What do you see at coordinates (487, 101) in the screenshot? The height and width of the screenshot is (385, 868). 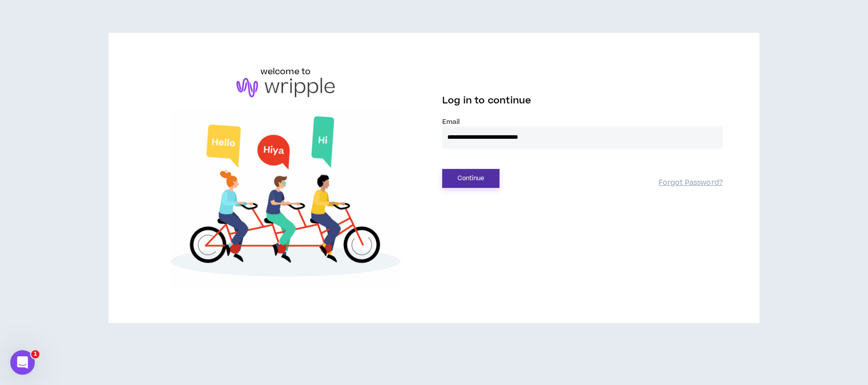 I see `span: Log in to continue` at bounding box center [487, 101].